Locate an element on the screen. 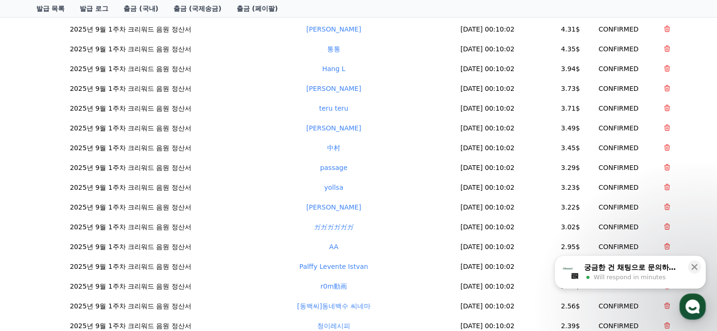  td: 2.95$ is located at coordinates (558, 247).